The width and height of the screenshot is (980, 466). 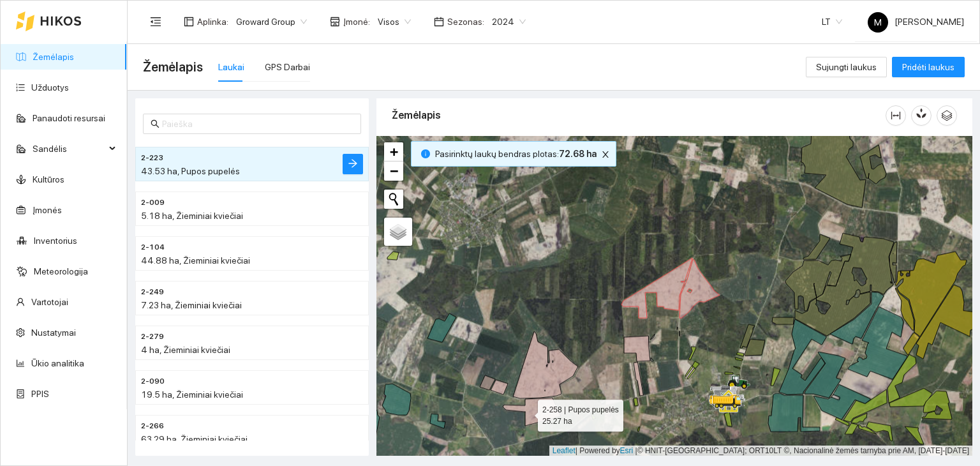 What do you see at coordinates (398, 231) in the screenshot?
I see `a: Layers` at bounding box center [398, 231].